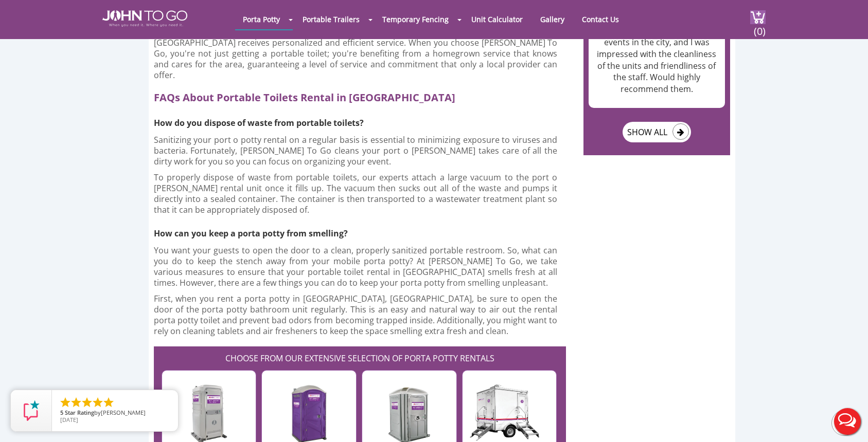  What do you see at coordinates (62, 412) in the screenshot?
I see `span: 5` at bounding box center [62, 412].